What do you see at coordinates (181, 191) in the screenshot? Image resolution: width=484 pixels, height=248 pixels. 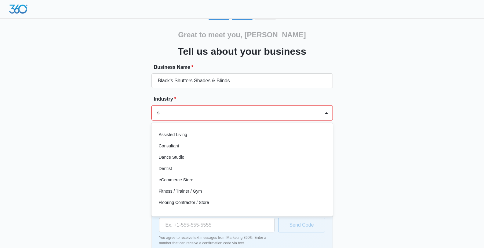 I see `p: Fitness / Trainer / Gym` at bounding box center [181, 191].